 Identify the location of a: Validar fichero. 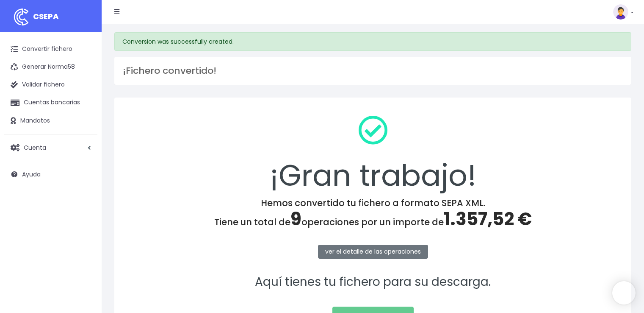
(51, 85).